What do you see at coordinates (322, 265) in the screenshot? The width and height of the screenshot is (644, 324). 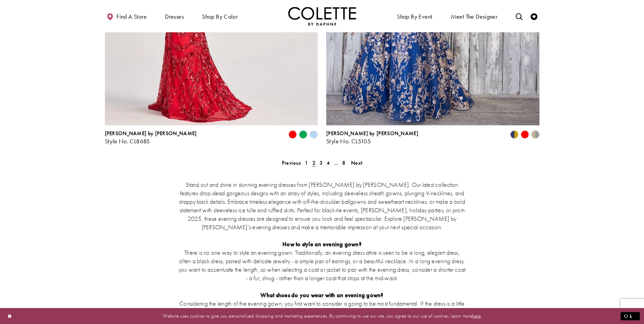 I see `p: There is no one way to style an evening gown. Traditionally, an evening dress attire is seen to b...` at bounding box center [322, 265].